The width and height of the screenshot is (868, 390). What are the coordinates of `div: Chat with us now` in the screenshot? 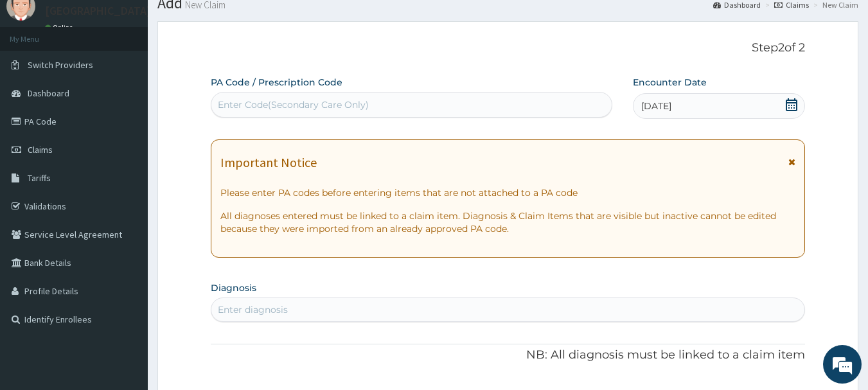 It's located at (141, 80).